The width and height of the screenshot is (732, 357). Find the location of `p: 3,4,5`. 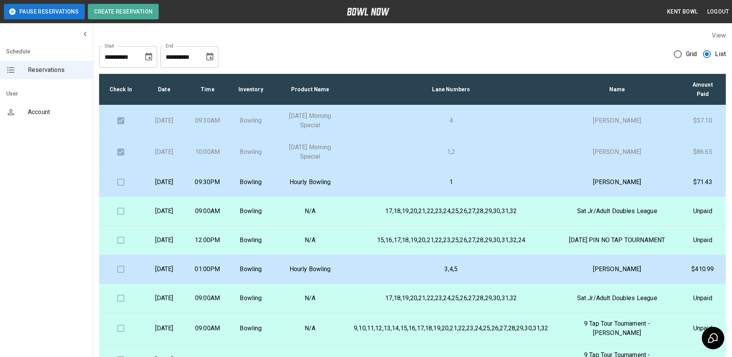

p: 3,4,5 is located at coordinates (451, 269).